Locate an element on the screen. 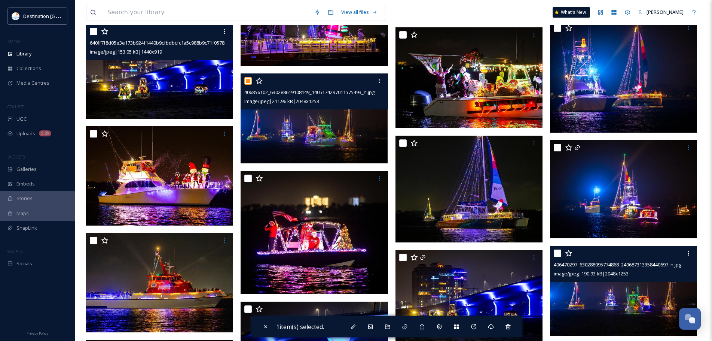  div: 1.2k is located at coordinates (45, 133).